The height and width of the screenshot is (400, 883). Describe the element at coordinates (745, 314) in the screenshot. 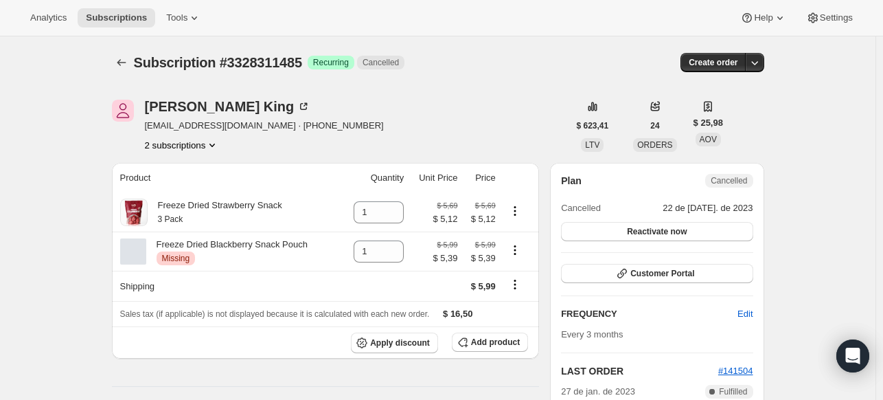

I see `span: Edit` at that location.